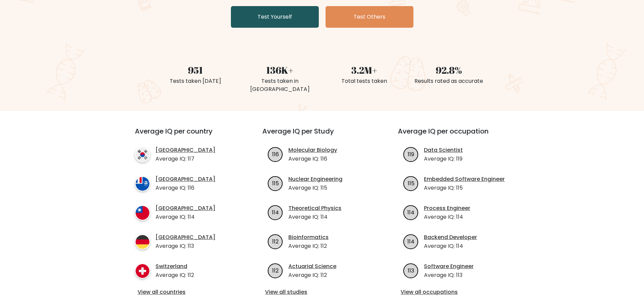 Image resolution: width=644 pixels, height=308 pixels. Describe the element at coordinates (369, 17) in the screenshot. I see `a: Test Others` at that location.